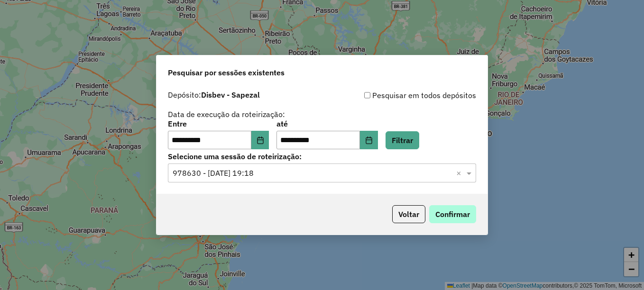 The height and width of the screenshot is (290, 644). I want to click on button: Confirmar, so click(452, 214).